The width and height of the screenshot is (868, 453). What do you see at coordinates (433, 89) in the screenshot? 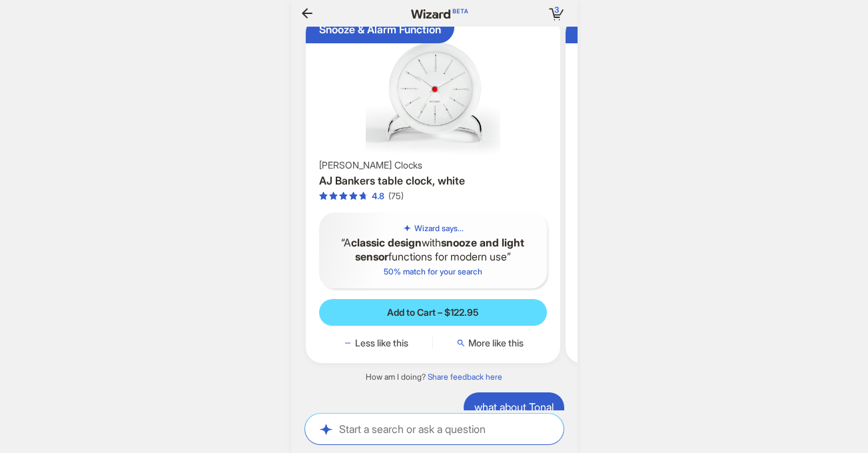
I see `img: AJ Bankers table clock, white` at bounding box center [433, 89].